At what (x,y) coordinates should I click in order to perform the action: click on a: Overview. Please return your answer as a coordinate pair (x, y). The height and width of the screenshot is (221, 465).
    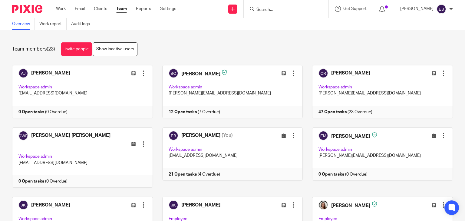
    Looking at the image, I should click on (23, 24).